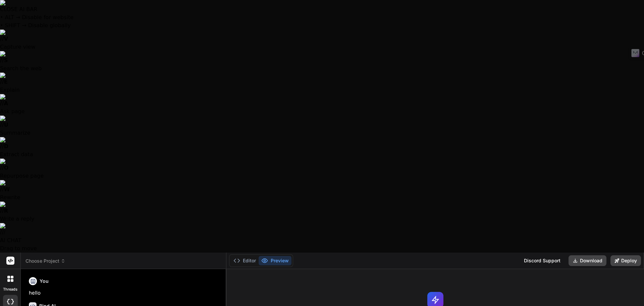  What do you see at coordinates (14, 20) in the screenshot?
I see `img: website_grey.svg` at bounding box center [14, 20].